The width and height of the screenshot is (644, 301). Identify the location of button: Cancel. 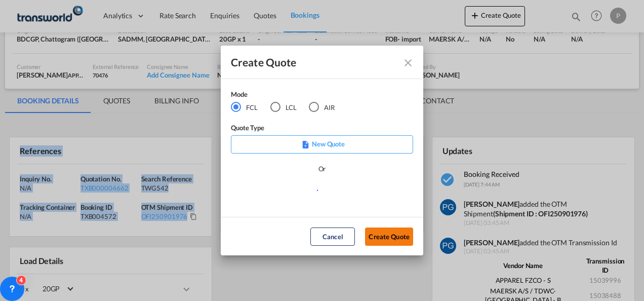
(333, 237).